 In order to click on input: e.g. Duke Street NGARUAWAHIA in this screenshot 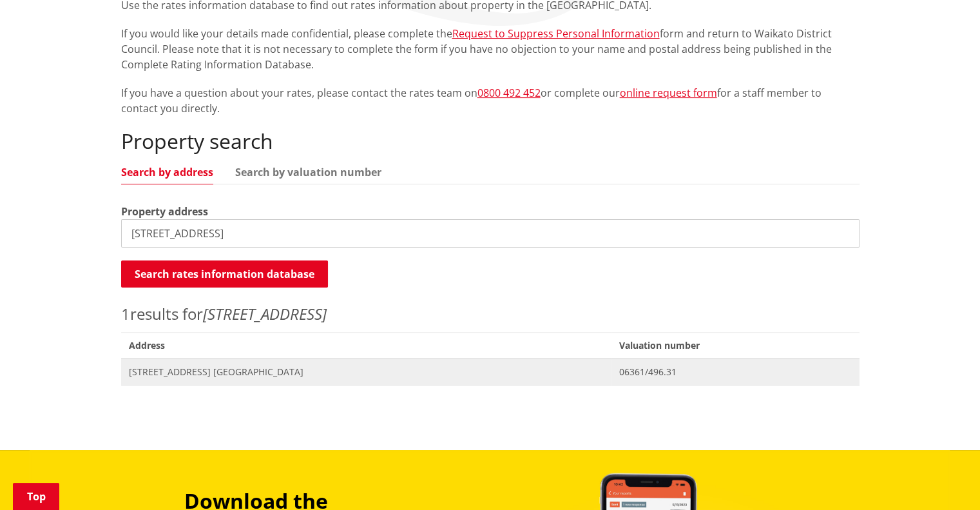, I will do `click(491, 233)`.